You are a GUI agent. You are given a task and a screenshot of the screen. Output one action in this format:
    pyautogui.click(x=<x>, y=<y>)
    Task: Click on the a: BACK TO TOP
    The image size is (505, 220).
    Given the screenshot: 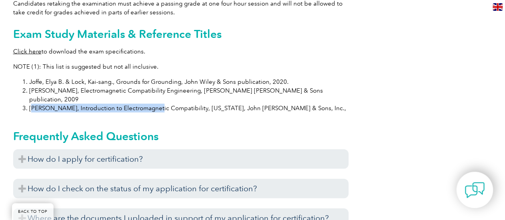 What is the action you would take?
    pyautogui.click(x=33, y=212)
    